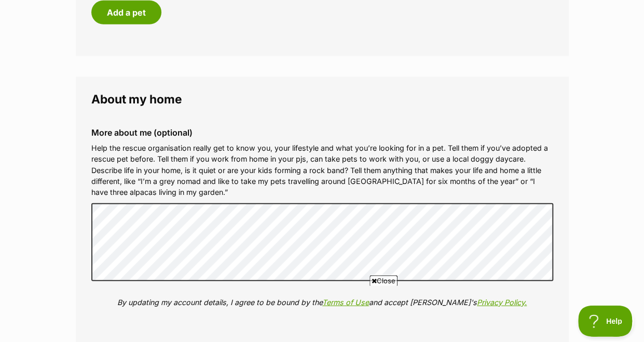 Image resolution: width=644 pixels, height=342 pixels. What do you see at coordinates (322, 170) in the screenshot?
I see `p: Help the rescue organisation really get to know you, your lifestyle and what you’re looking for i...` at bounding box center [322, 170].